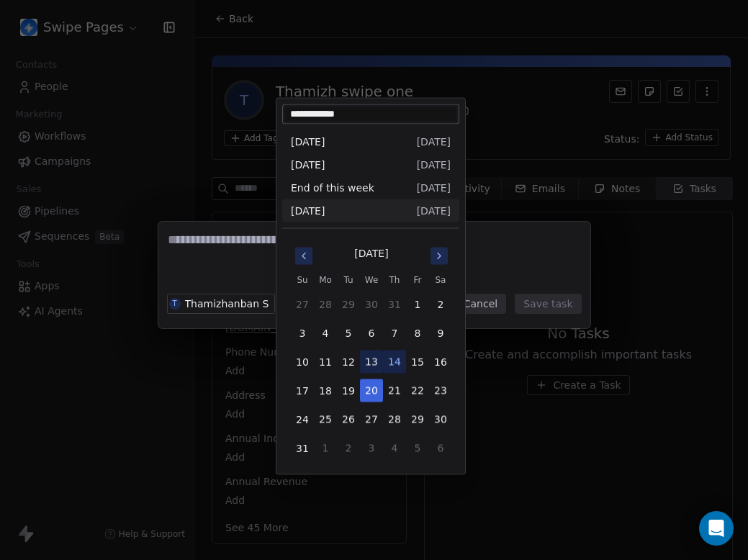 Image resolution: width=748 pixels, height=560 pixels. What do you see at coordinates (395, 333) in the screenshot?
I see `button: 7` at bounding box center [395, 333].